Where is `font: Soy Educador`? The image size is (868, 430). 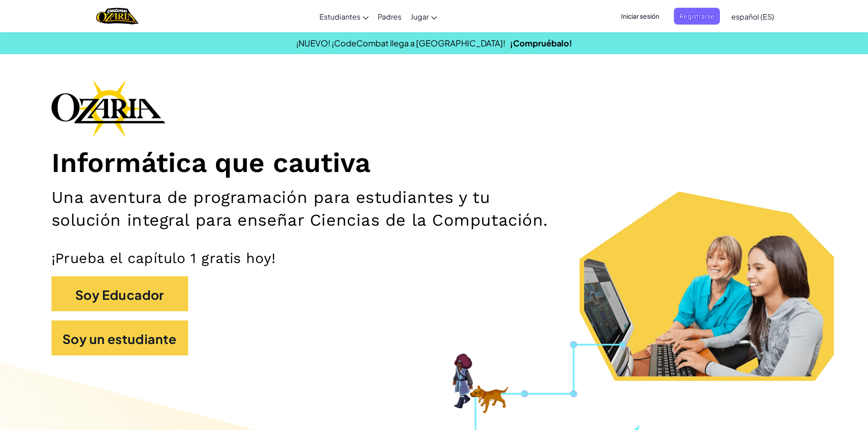 font: Soy Educador is located at coordinates (120, 295).